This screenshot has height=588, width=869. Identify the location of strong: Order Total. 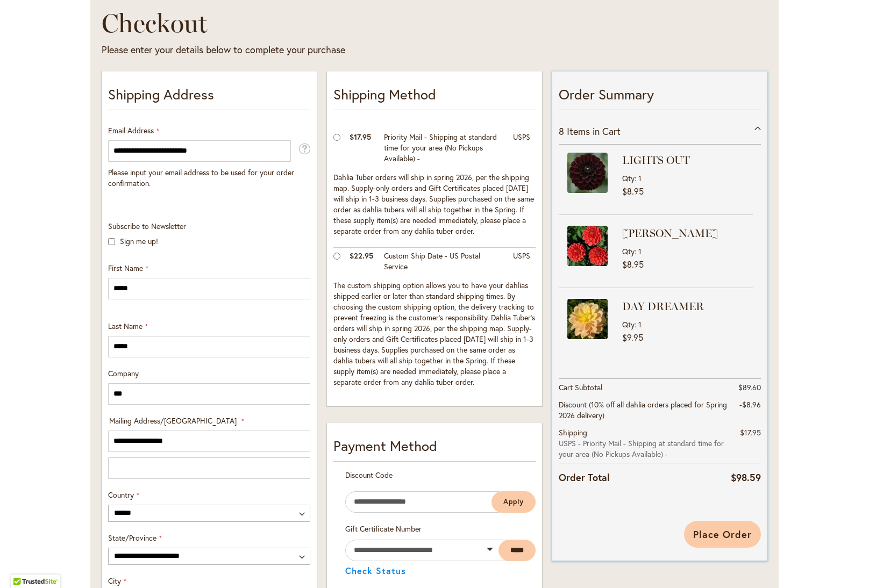
(584, 476).